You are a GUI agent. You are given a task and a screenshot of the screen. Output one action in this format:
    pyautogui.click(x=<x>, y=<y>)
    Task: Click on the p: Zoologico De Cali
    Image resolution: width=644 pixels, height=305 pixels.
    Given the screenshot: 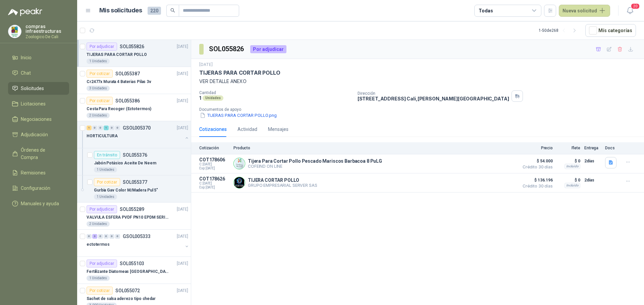 What is the action you would take?
    pyautogui.click(x=47, y=37)
    